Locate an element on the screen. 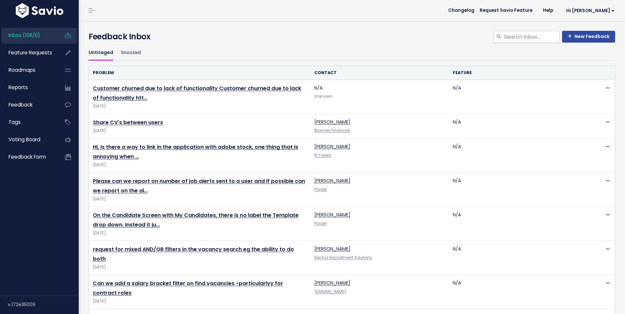 This screenshot has width=625, height=314. span: Voting Board is located at coordinates (24, 139).